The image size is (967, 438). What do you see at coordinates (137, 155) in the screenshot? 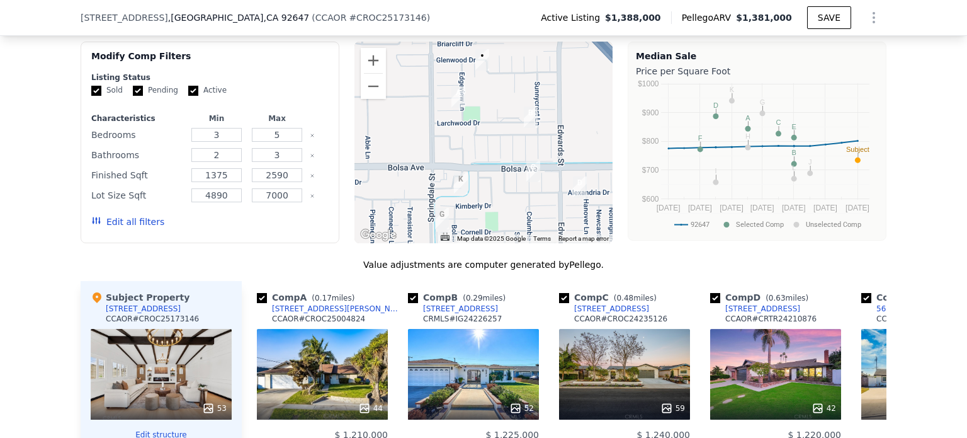
I see `div: Bathrooms` at bounding box center [137, 155].